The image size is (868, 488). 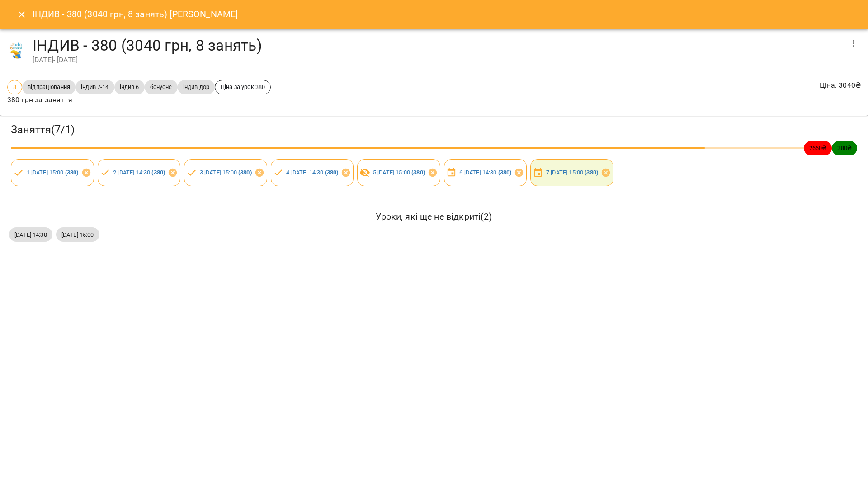 What do you see at coordinates (139, 100) in the screenshot?
I see `p: 380 грн за заняття` at bounding box center [139, 100].